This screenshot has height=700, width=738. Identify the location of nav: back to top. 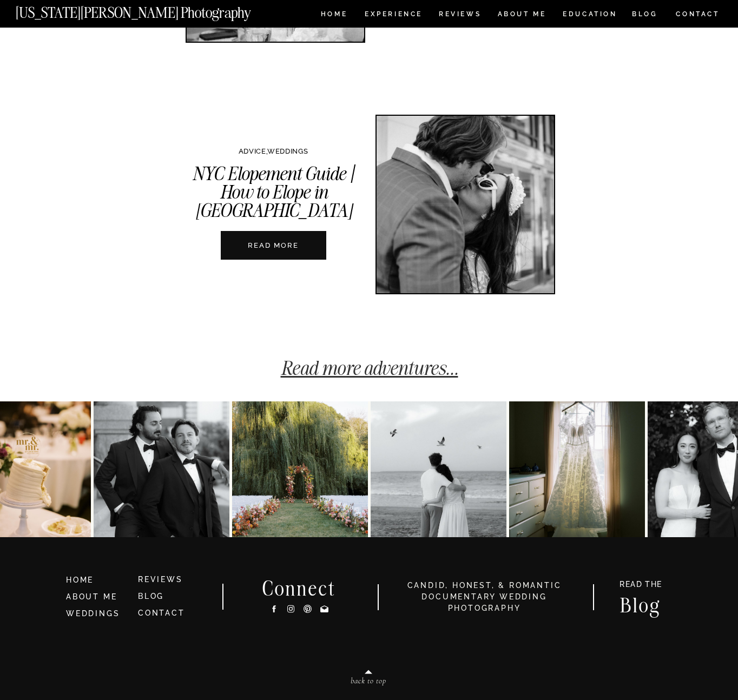
(368, 682).